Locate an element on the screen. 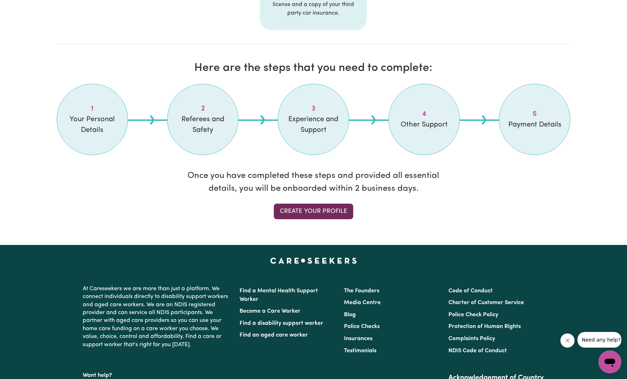 The image size is (627, 379). a: Protection of Human Rights is located at coordinates (485, 327).